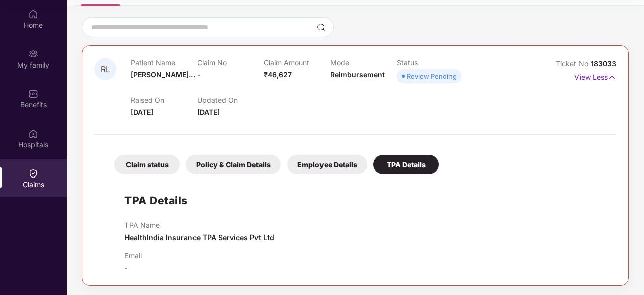 The width and height of the screenshot is (644, 295). What do you see at coordinates (133, 255) in the screenshot?
I see `p: Email` at bounding box center [133, 255].